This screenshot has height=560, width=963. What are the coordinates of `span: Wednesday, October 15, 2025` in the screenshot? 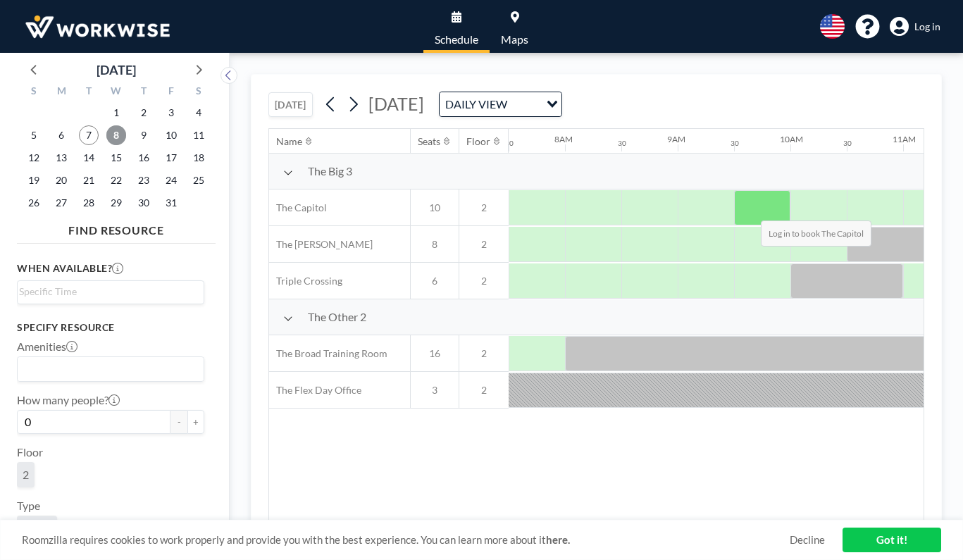 It's located at (116, 157).